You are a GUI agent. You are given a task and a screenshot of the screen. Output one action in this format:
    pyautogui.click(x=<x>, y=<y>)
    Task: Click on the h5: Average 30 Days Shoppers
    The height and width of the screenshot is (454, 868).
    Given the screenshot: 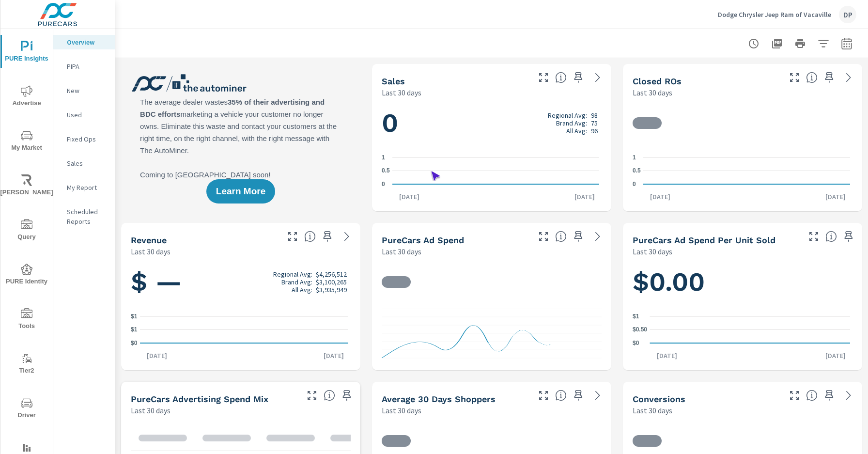 What is the action you would take?
    pyautogui.click(x=439, y=399)
    